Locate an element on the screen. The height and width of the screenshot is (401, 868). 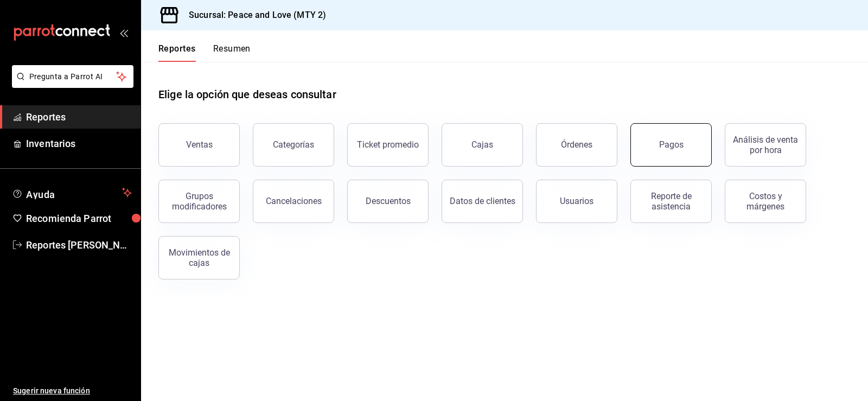
button: Análisis de venta por hora is located at coordinates (765, 145).